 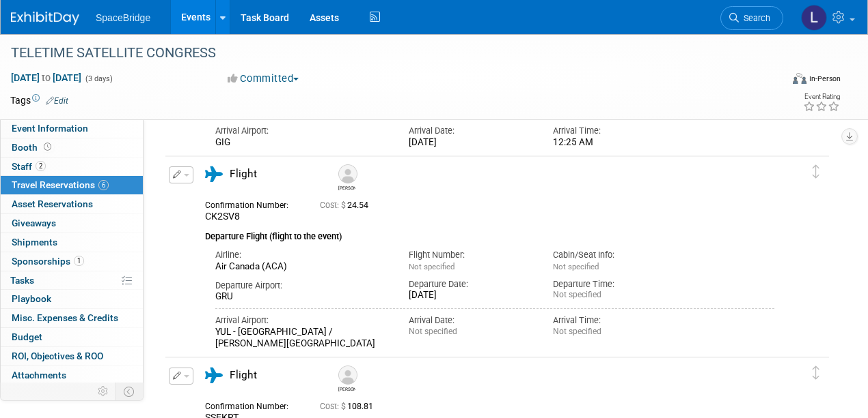 I want to click on span: 24.54, so click(x=346, y=206).